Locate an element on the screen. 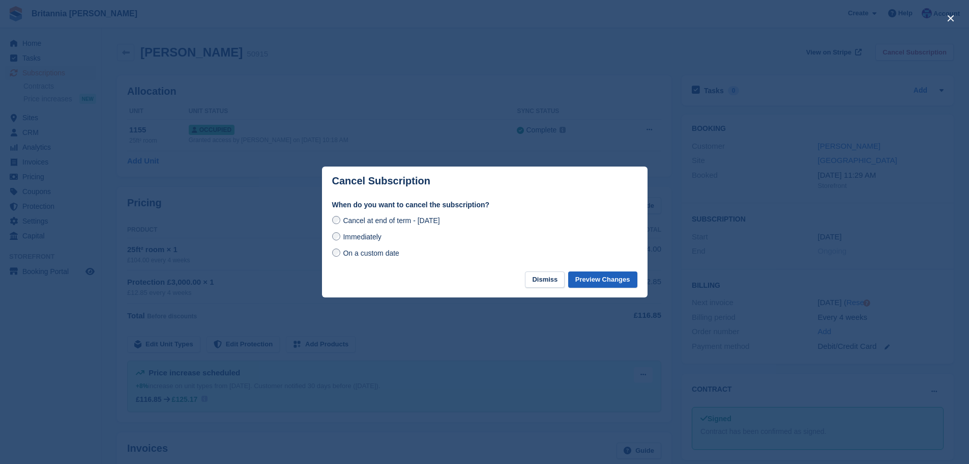  button: Preview Changes is located at coordinates (603, 279).